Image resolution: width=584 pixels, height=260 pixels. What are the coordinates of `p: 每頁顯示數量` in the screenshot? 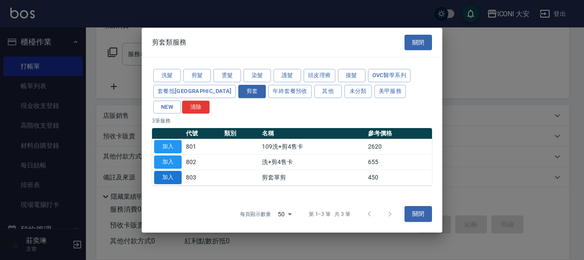 It's located at (255, 215).